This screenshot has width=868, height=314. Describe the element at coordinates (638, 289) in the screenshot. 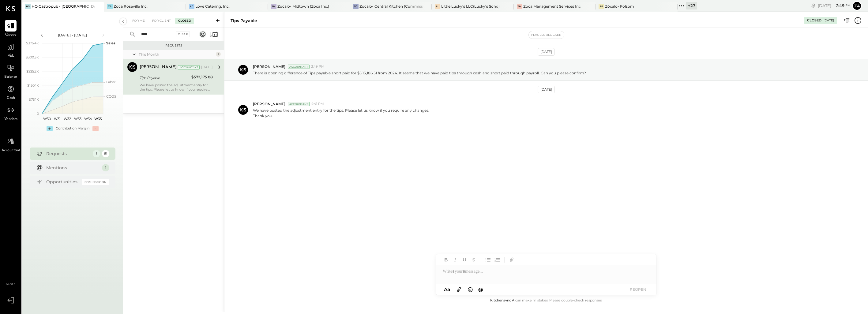

I see `button: REOPEN` at that location.